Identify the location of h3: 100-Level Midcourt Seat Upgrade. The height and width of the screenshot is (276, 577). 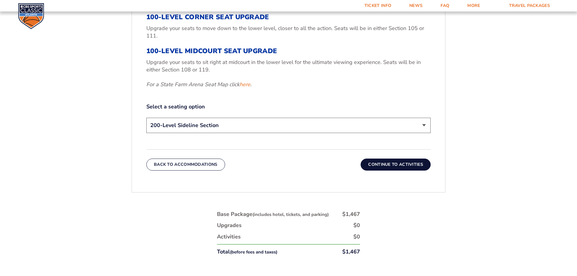
(288, 51).